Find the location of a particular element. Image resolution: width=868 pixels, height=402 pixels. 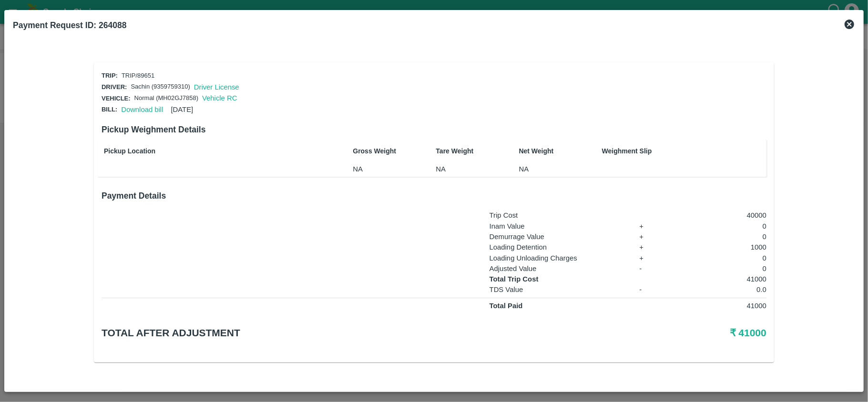

p: 1000 is located at coordinates (720, 248).